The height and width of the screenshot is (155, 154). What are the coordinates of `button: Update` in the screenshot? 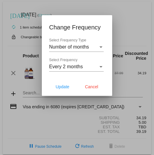 It's located at (63, 87).